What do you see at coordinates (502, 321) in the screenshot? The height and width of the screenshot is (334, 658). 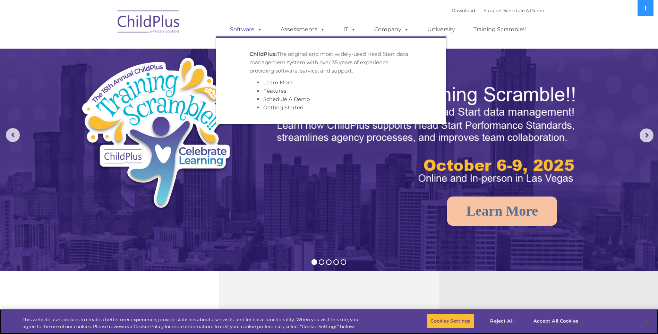 I see `button: Reject All` at bounding box center [502, 321].